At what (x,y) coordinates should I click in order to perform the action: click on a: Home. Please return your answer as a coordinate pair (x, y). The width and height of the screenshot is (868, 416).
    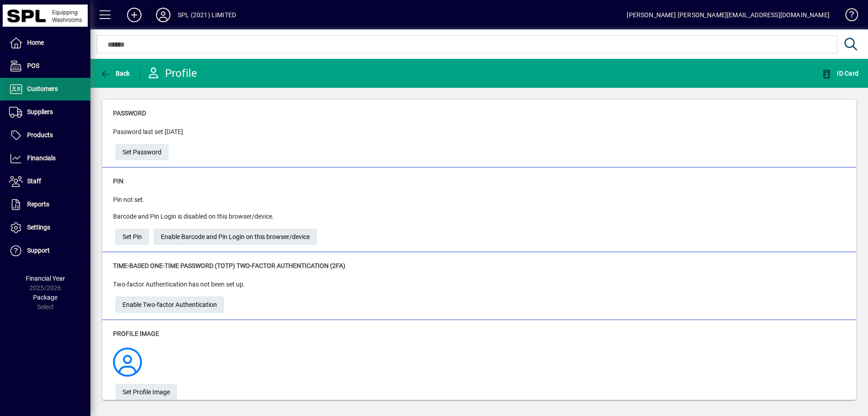
    Looking at the image, I should click on (48, 43).